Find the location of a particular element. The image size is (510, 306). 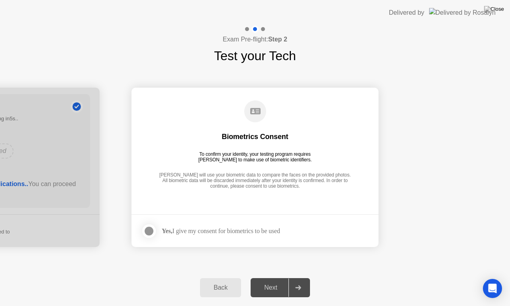

div: Next is located at coordinates (271, 288).